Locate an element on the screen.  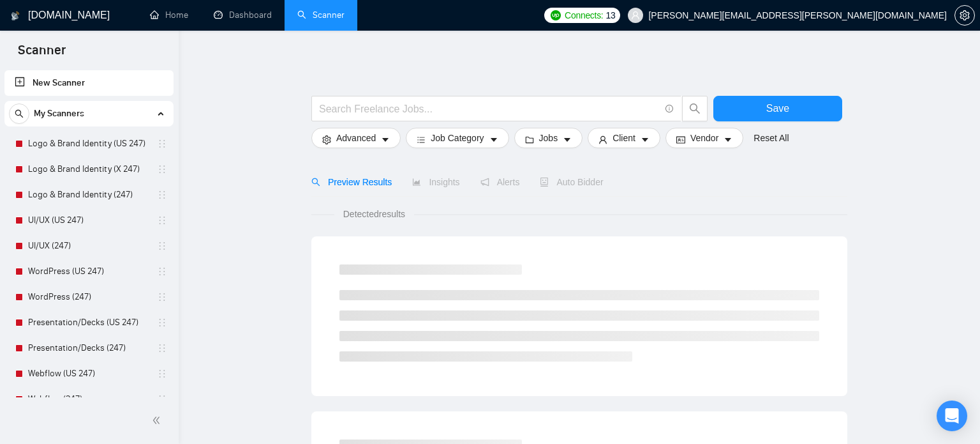
a: Webflow (US 247) is located at coordinates (89, 374).